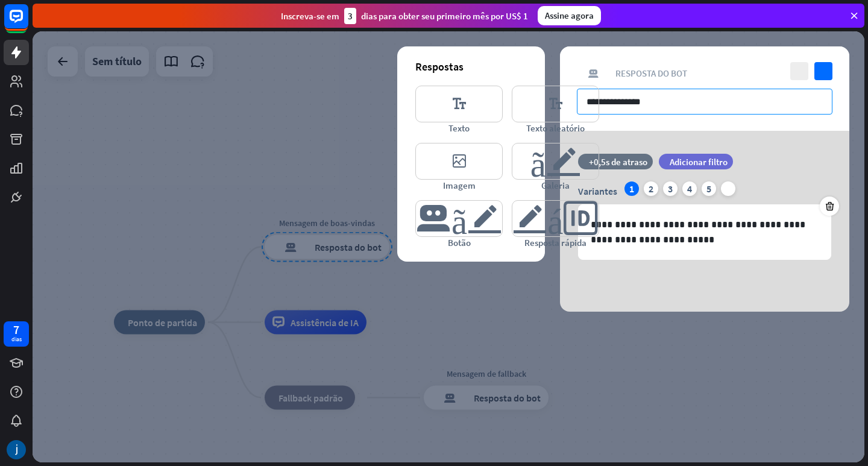  What do you see at coordinates (651, 189) in the screenshot?
I see `font: 2` at bounding box center [651, 189].